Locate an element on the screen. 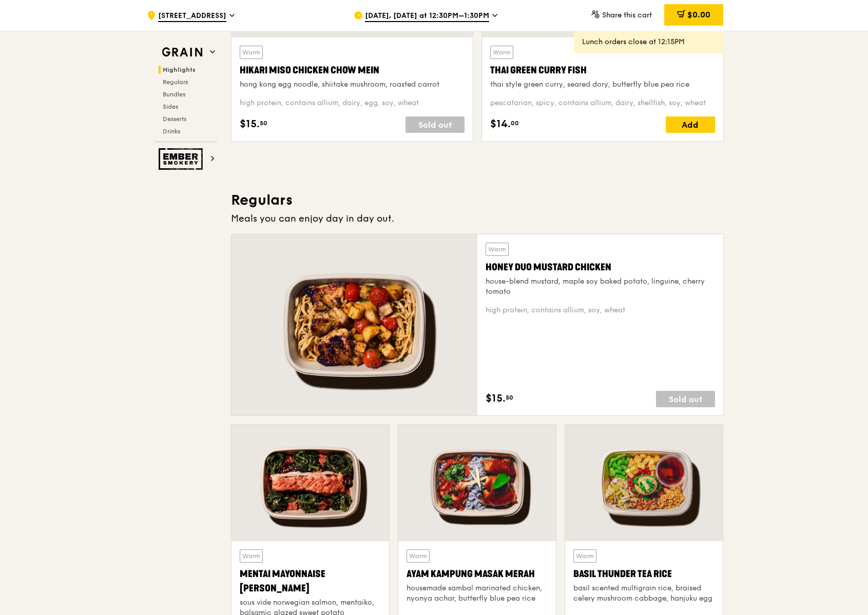 This screenshot has height=615, width=868. div: Honey Duo Mustard Chicken is located at coordinates (600, 267).